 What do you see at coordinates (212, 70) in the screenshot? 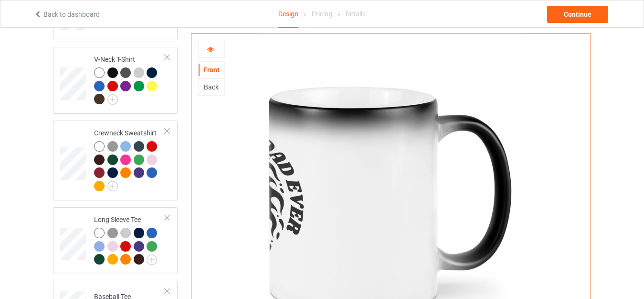
I see `div: Front` at bounding box center [212, 70].